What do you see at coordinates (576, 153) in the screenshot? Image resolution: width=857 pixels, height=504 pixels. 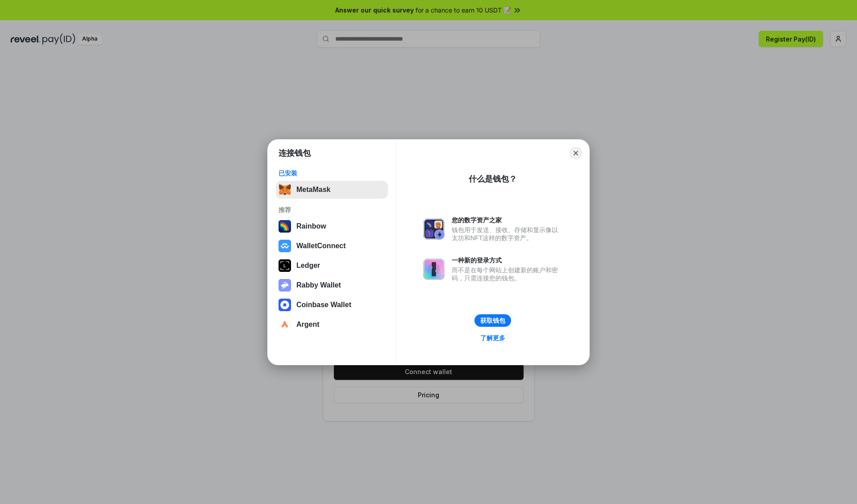 I see `button: Close` at bounding box center [576, 153].